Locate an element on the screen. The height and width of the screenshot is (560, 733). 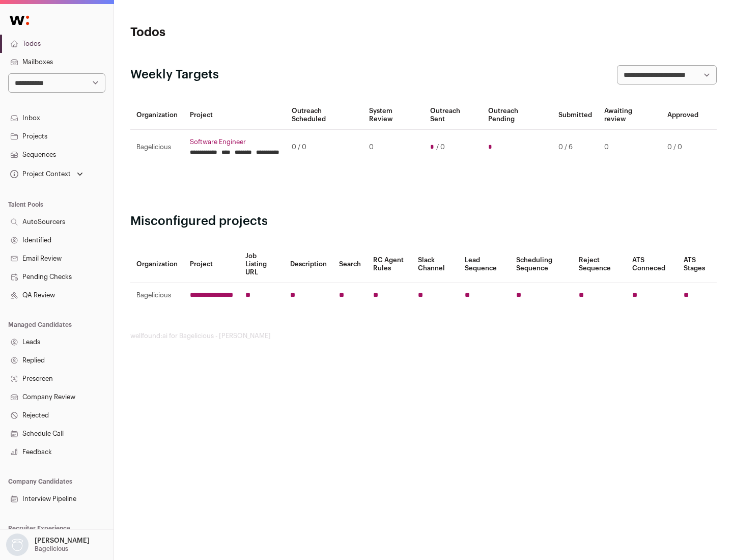
th: ATS Conneced is located at coordinates (652, 264).